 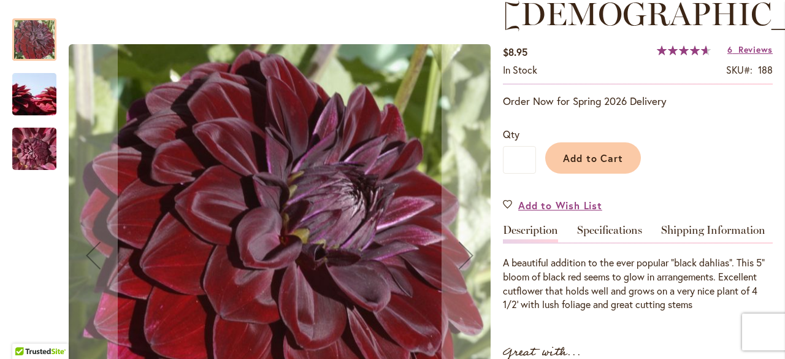 I want to click on div: 93%, so click(x=684, y=50).